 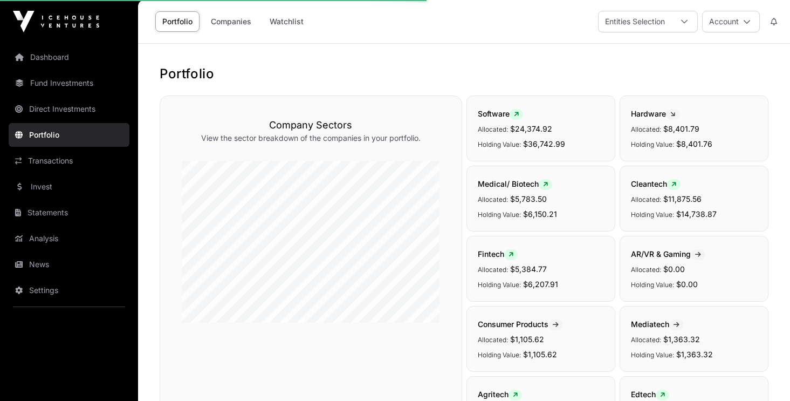 I want to click on h3: Company Sectors, so click(x=311, y=125).